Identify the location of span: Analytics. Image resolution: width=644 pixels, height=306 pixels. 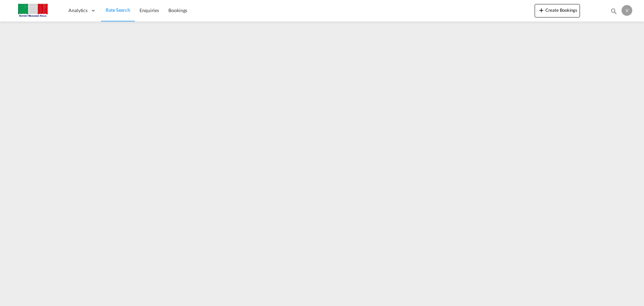
(78, 10).